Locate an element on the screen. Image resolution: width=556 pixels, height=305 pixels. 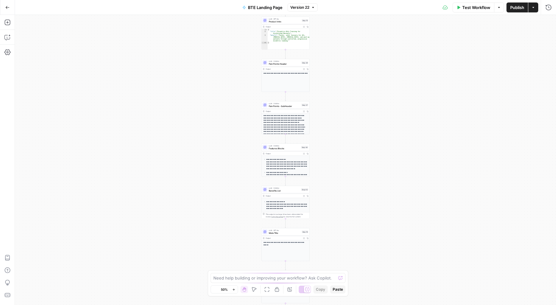
span: Pain Points Header is located at coordinates (284, 64).